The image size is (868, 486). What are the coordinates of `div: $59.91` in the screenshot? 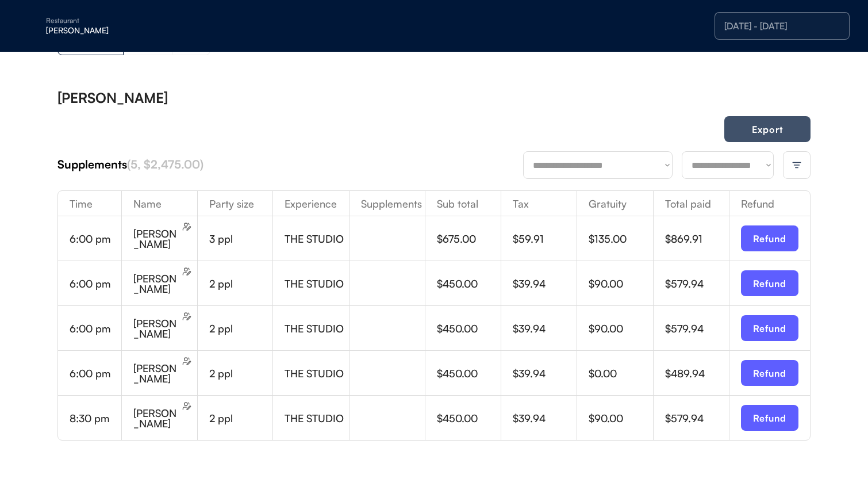 It's located at (544, 239).